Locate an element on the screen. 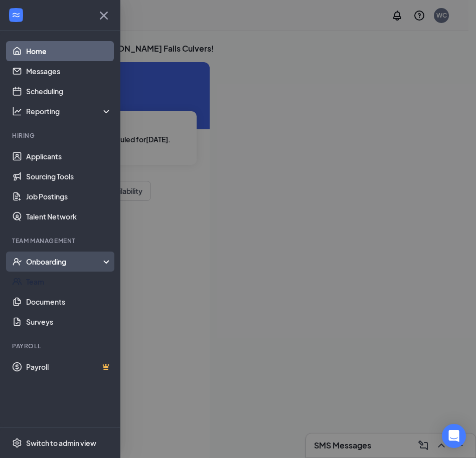  svg: Analysis is located at coordinates (17, 112).